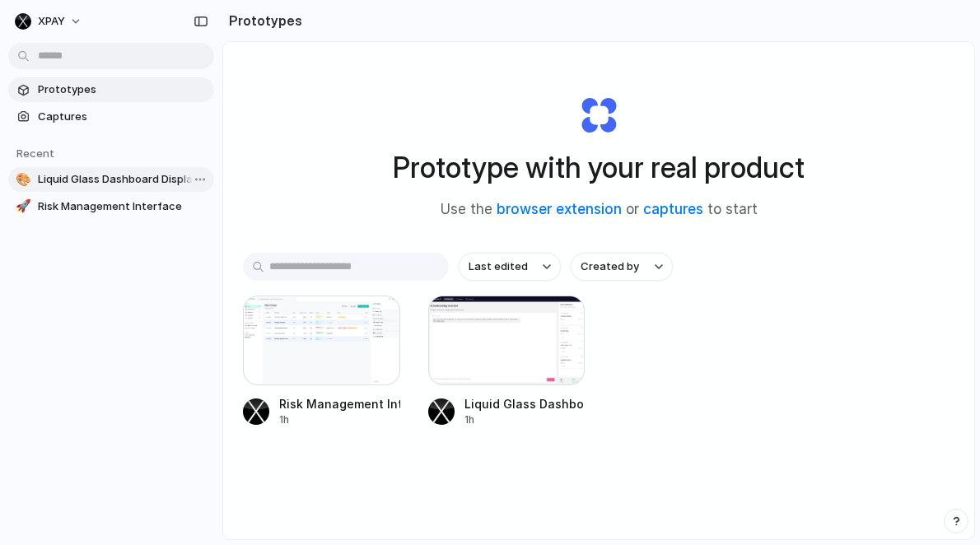 This screenshot has width=980, height=545. Describe the element at coordinates (339, 404) in the screenshot. I see `div: Risk Management Interface` at that location.